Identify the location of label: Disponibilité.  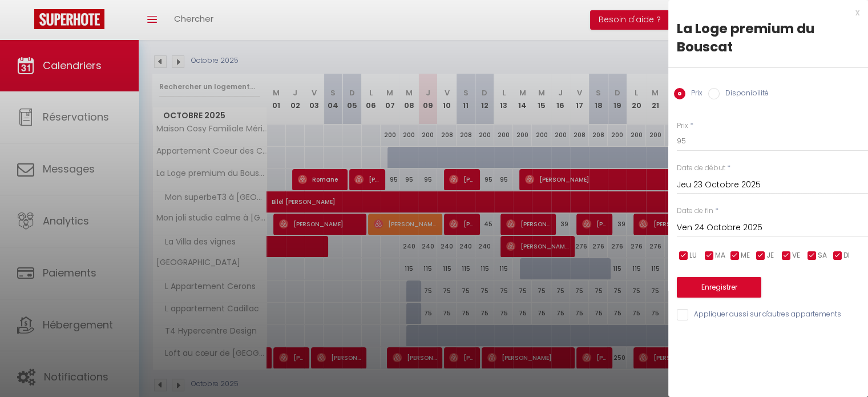
(744, 94).